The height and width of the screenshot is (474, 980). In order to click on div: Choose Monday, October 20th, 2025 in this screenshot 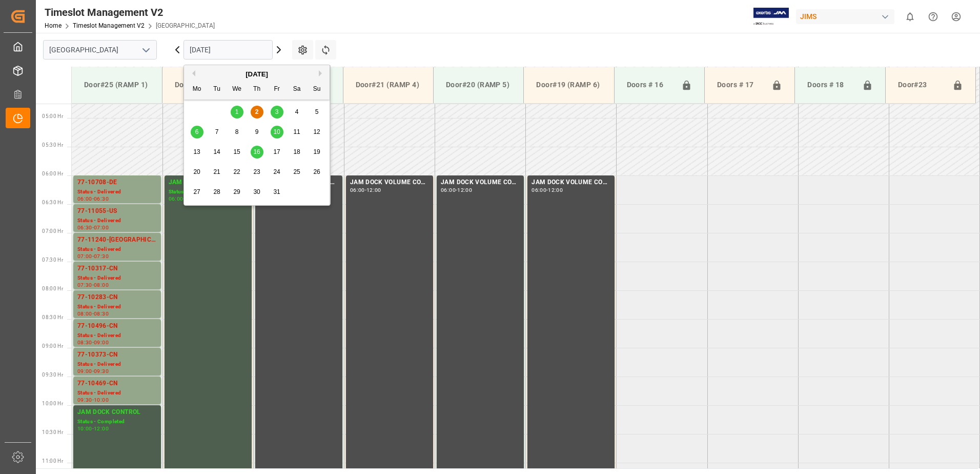, I will do `click(197, 172)`.